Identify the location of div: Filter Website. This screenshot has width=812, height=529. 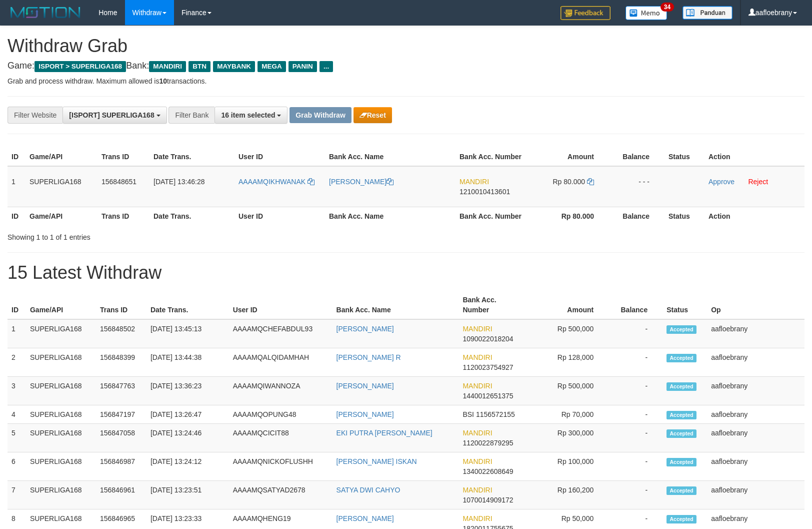
(35, 115).